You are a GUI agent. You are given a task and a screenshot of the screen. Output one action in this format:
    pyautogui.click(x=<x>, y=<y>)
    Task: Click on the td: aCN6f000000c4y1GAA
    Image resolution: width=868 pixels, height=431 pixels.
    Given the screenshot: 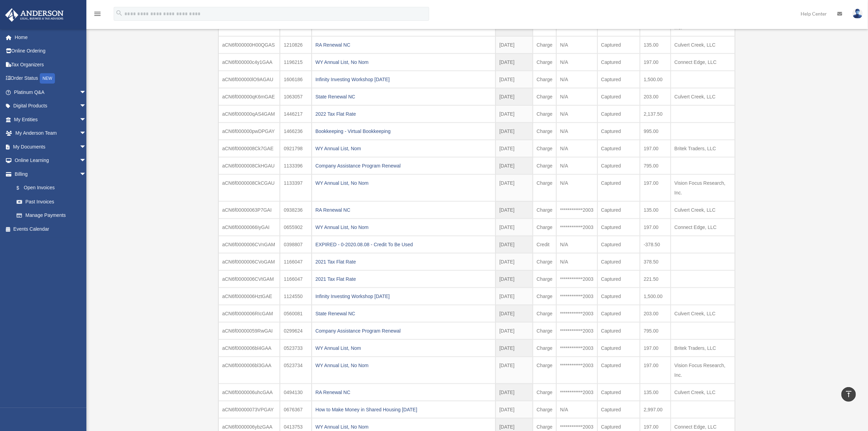 What is the action you would take?
    pyautogui.click(x=249, y=62)
    